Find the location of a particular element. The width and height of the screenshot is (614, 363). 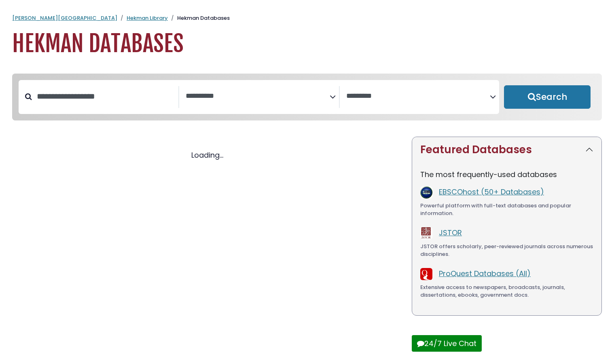

nav: Search filters is located at coordinates (307, 97).